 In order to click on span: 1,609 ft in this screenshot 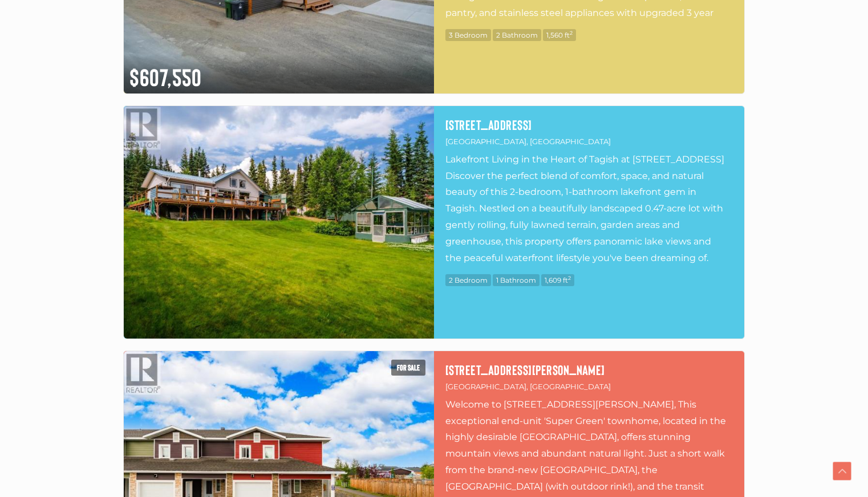, I will do `click(558, 280)`.